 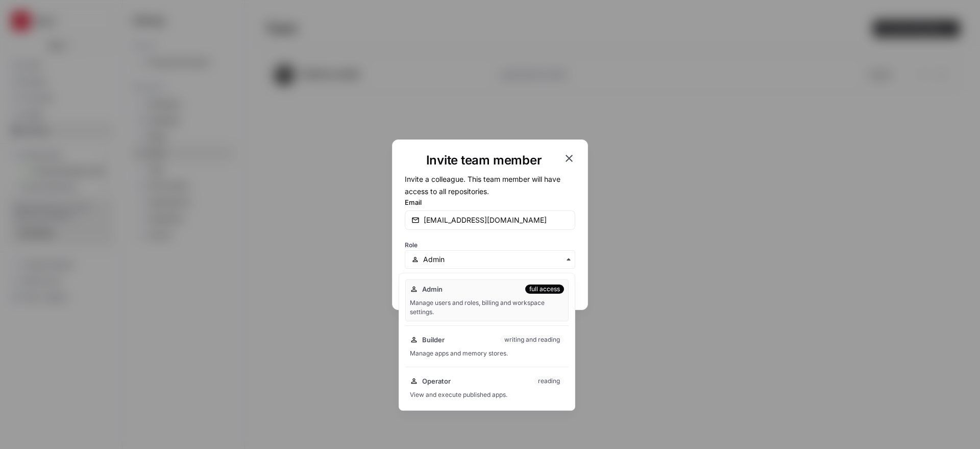 What do you see at coordinates (434, 340) in the screenshot?
I see `span: Builder` at bounding box center [434, 340].